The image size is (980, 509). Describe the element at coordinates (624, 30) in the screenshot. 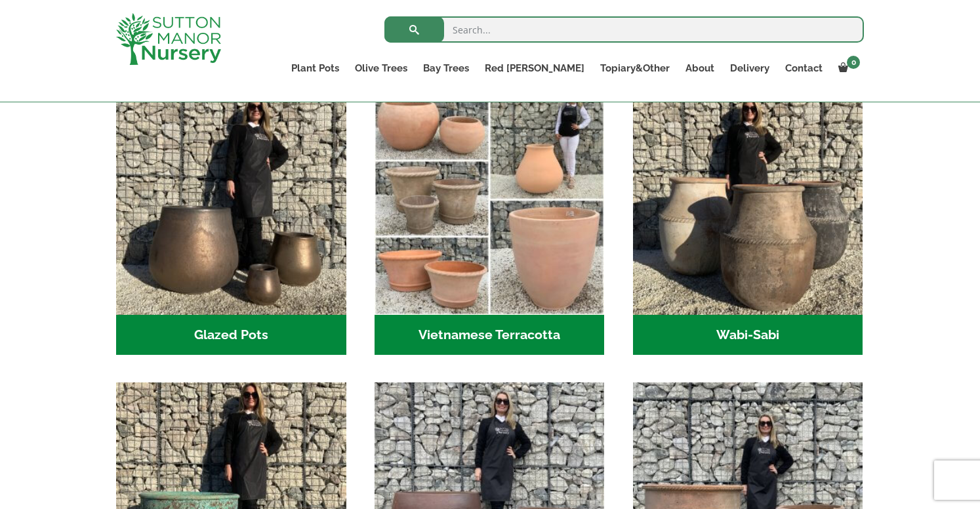

I see `input: Search...` at that location.